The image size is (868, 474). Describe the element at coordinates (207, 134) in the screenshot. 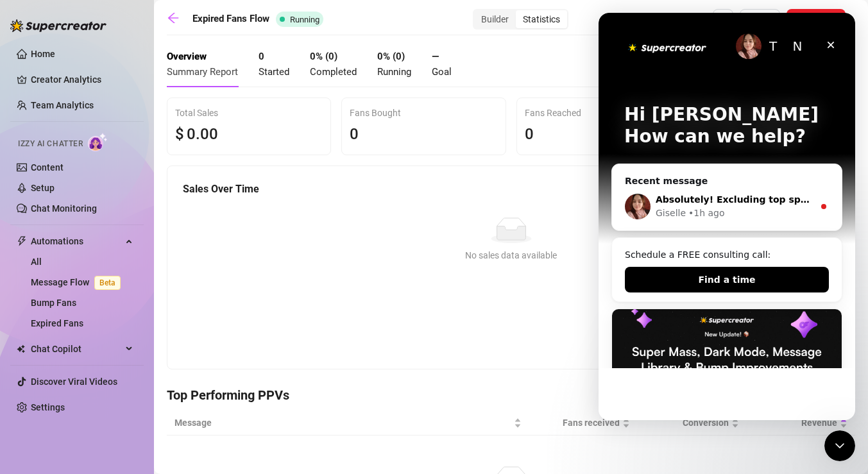

I see `span: .00` at that location.